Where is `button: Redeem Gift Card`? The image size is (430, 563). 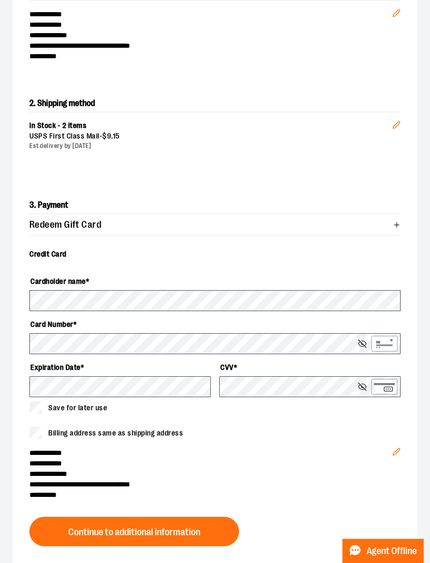
button: Redeem Gift Card is located at coordinates (215, 225).